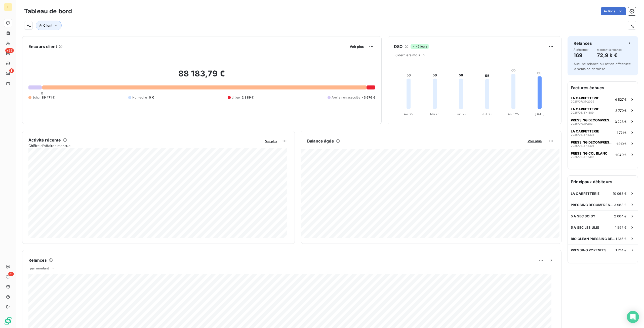 Image resolution: width=644 pixels, height=328 pixels. I want to click on h4: 169, so click(581, 55).